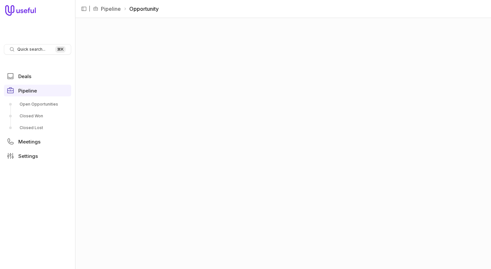  What do you see at coordinates (38, 116) in the screenshot?
I see `a: Closed Won` at bounding box center [38, 116].